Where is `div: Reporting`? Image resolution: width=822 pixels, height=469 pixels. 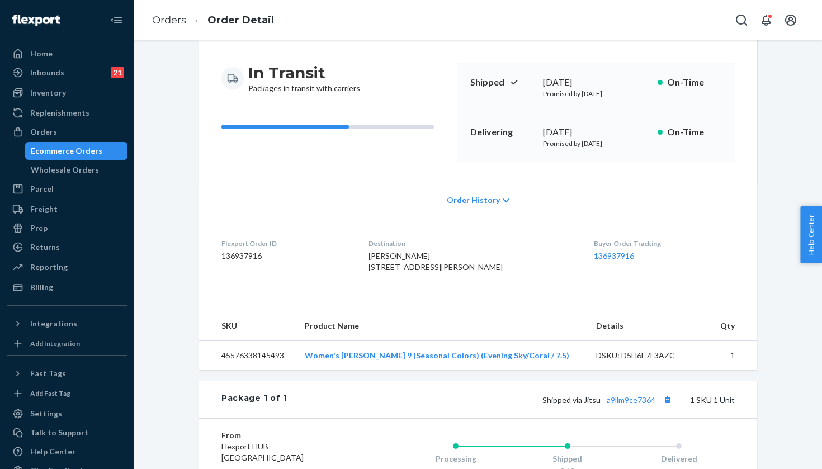
div: Reporting is located at coordinates (49, 267).